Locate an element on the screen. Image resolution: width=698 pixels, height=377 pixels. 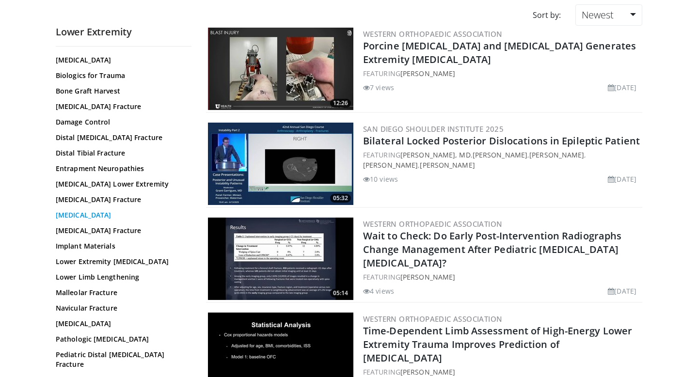
span: 05:14 is located at coordinates (340, 293).